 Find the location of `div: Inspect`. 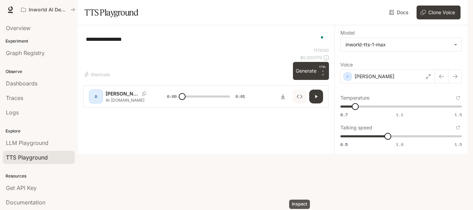

div: Inspect is located at coordinates (300, 204).